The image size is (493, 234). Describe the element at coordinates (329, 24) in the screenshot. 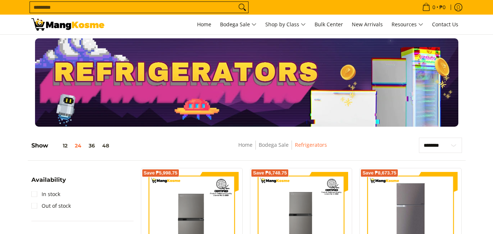

I see `a: Bulk Center` at that location.